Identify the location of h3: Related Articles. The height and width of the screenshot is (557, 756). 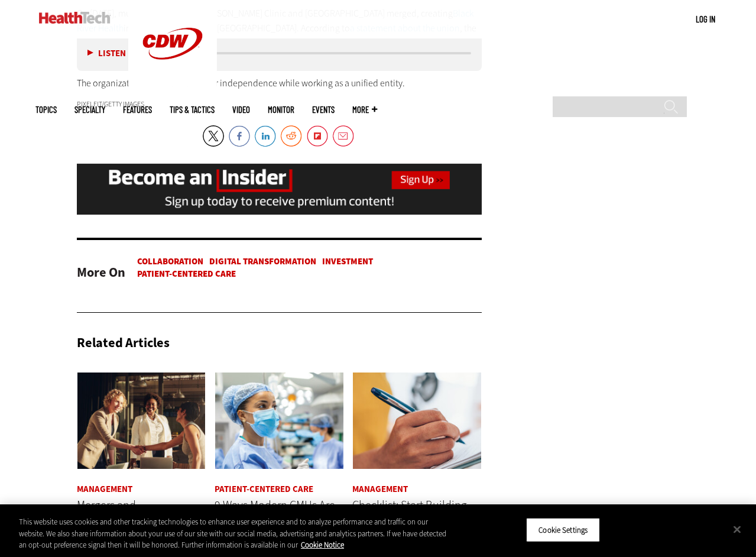
(123, 343).